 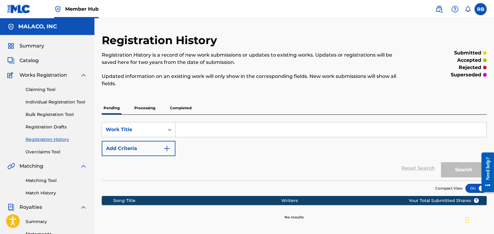 I want to click on div: Song Title, so click(x=197, y=201).